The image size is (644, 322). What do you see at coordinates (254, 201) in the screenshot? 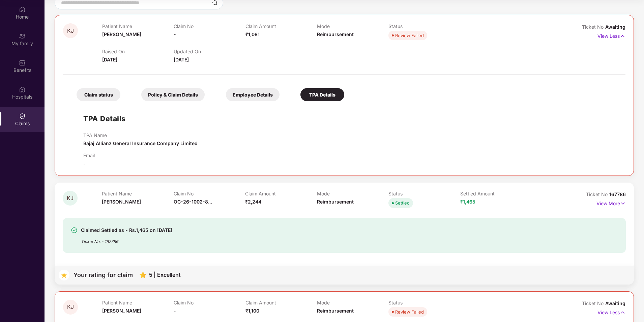
I see `span: ₹2,244` at bounding box center [254, 201].